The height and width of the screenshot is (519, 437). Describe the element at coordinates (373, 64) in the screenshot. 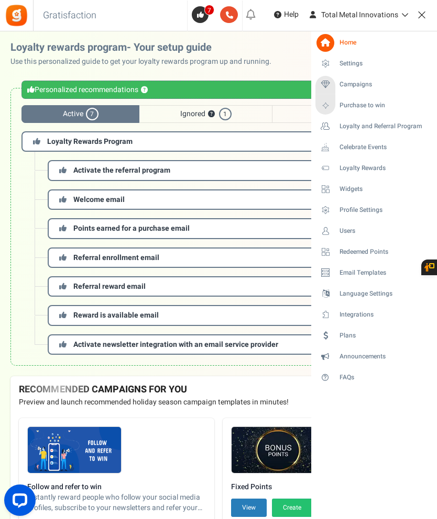

I see `a: Settings` at that location.